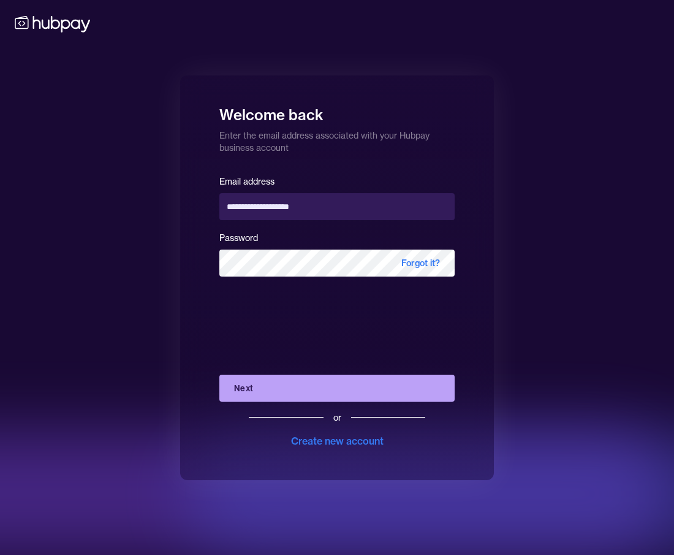 This screenshot has height=555, width=674. I want to click on label: Password, so click(238, 238).